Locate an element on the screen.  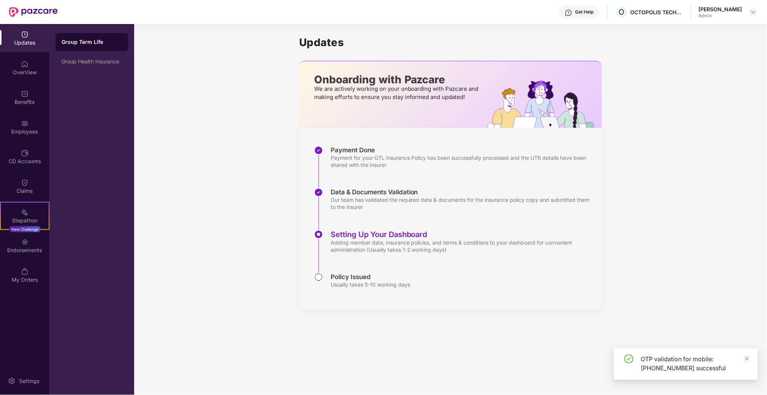
img: New Pazcare Logo is located at coordinates (33, 12).